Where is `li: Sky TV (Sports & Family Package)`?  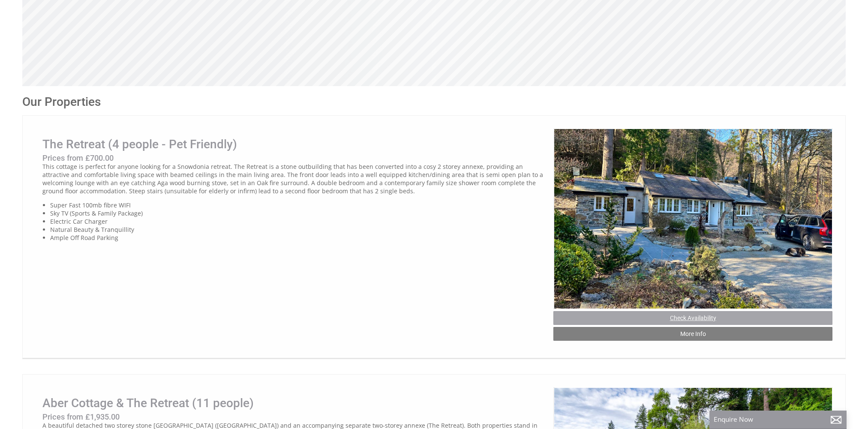 li: Sky TV (Sports & Family Package) is located at coordinates (299, 213).